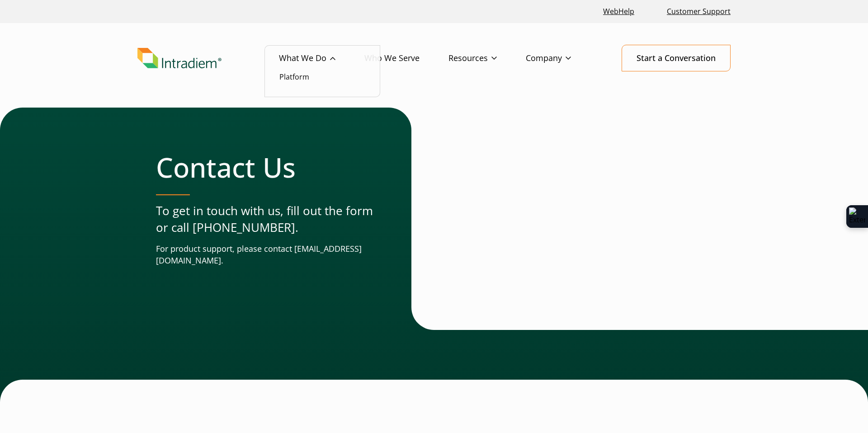 The height and width of the screenshot is (433, 868). What do you see at coordinates (857, 216) in the screenshot?
I see `img: Extension Icon` at bounding box center [857, 216].